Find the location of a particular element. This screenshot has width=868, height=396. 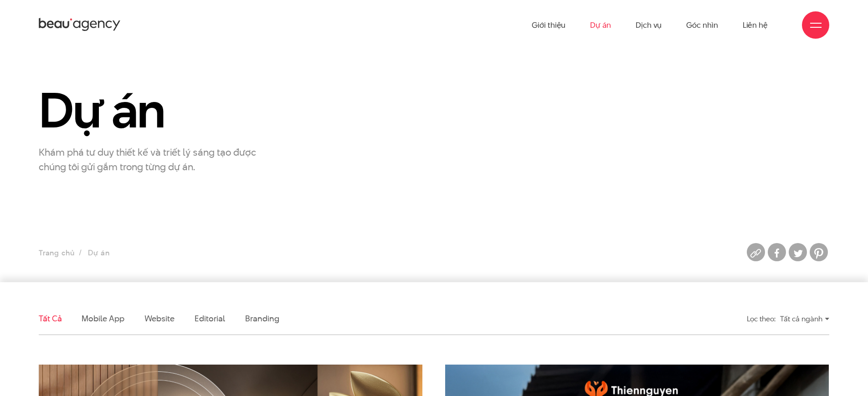

div: Tất cả ngành is located at coordinates (804, 319).